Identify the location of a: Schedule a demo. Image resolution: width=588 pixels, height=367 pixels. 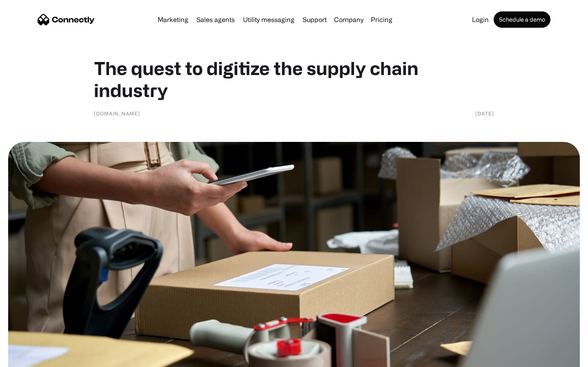
(522, 19).